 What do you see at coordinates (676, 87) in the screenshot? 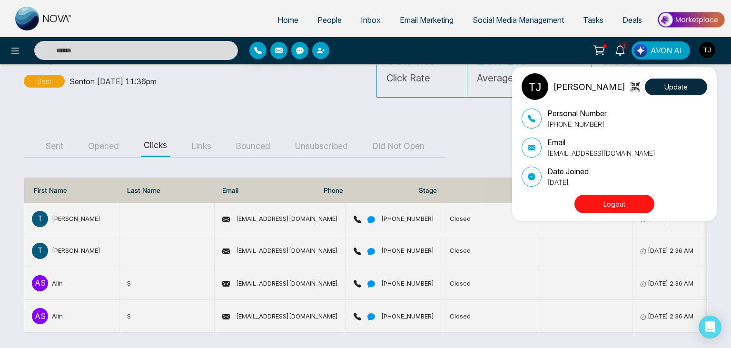
I see `button: Update` at bounding box center [676, 87].